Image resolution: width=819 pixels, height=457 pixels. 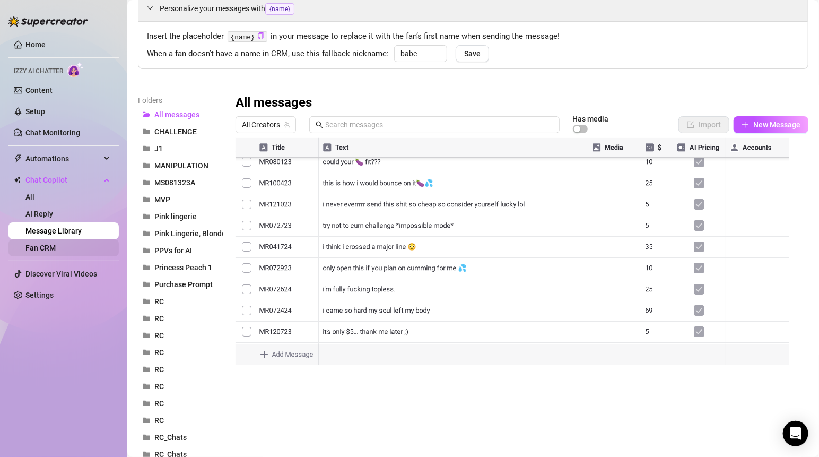 What do you see at coordinates (180, 216) in the screenshot?
I see `button: Pink lingerie` at bounding box center [180, 216].